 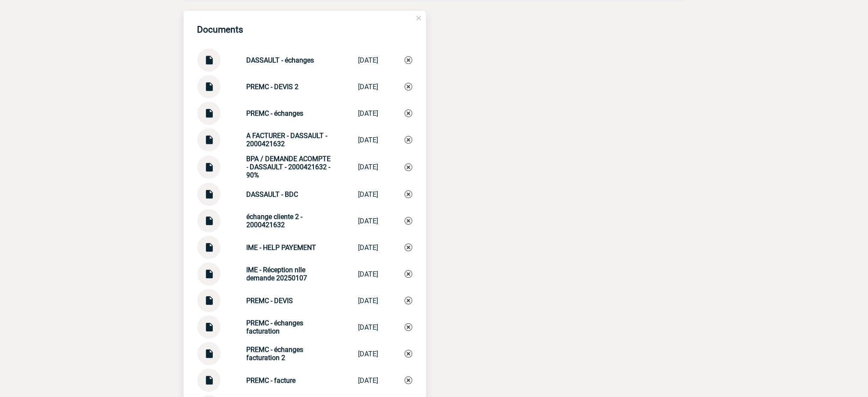 What do you see at coordinates (275, 221) in the screenshot?
I see `strong: échange cliente 2 - 2000421632` at bounding box center [275, 221].